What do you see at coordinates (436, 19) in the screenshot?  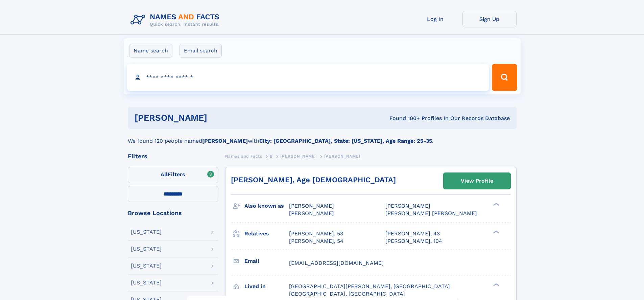 I see `a: Log In` at bounding box center [436, 19].